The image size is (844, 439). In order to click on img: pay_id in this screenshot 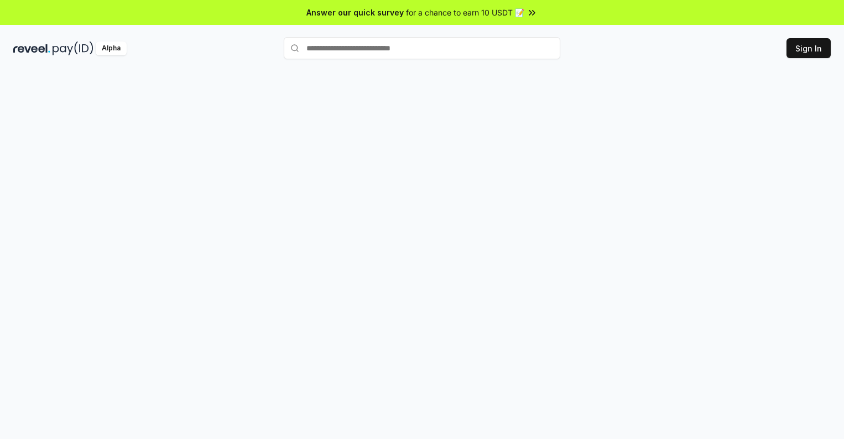, I will do `click(73, 48)`.